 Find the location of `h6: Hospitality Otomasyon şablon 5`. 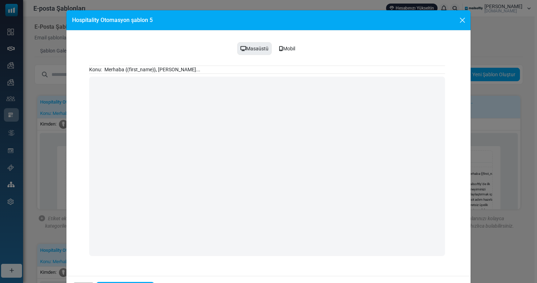

h6: Hospitality Otomasyon şablon 5 is located at coordinates (112, 20).